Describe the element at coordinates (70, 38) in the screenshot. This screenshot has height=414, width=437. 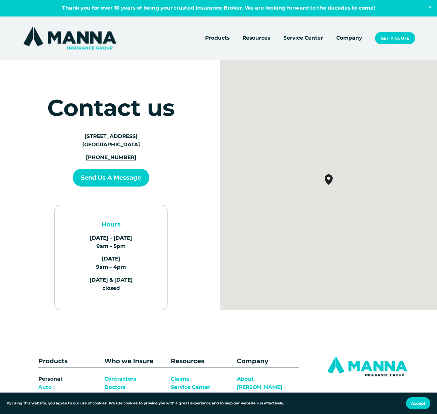
I see `img: Manna Insurance Group` at that location.